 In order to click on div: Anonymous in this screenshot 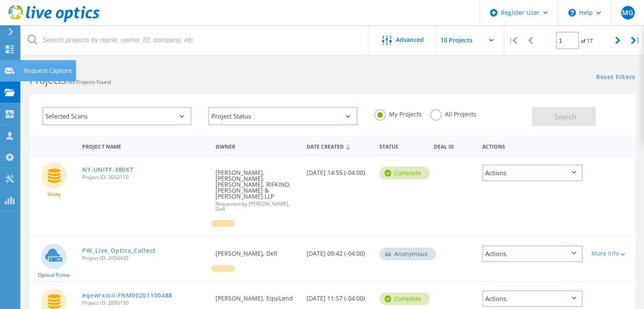, I will do `click(408, 254)`.